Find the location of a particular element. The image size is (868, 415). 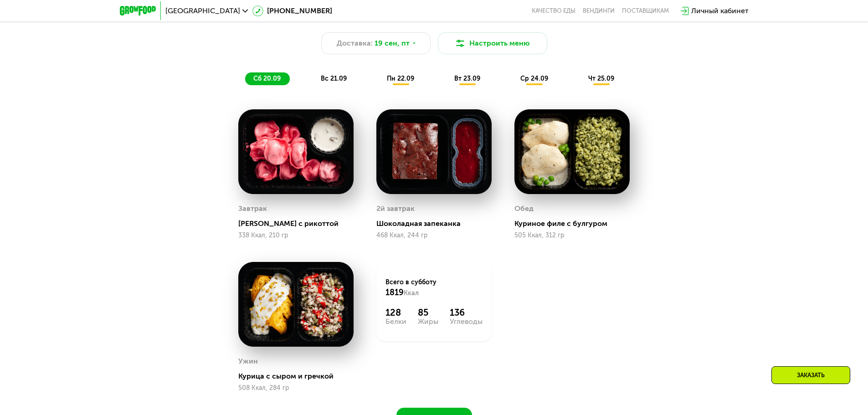

div: поставщикам is located at coordinates (645, 11).